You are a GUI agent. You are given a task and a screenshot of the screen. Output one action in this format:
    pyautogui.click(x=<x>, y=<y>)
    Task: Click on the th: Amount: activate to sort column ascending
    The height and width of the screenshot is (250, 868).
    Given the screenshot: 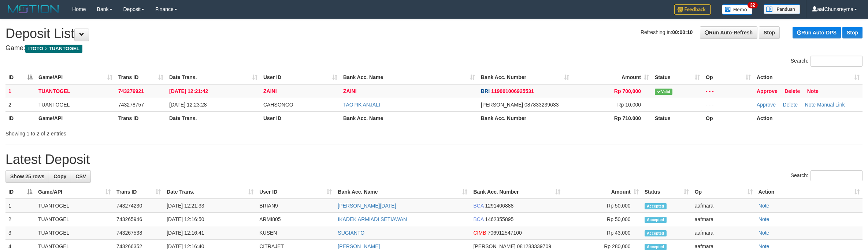 What is the action you would take?
    pyautogui.click(x=602, y=192)
    